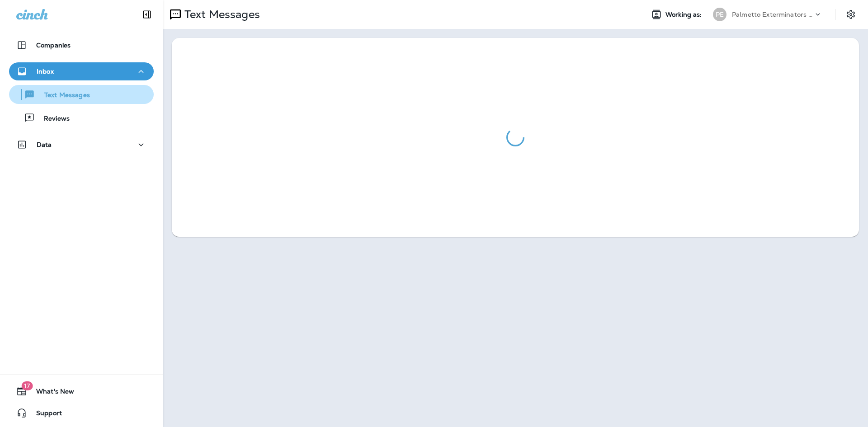 Image resolution: width=868 pixels, height=427 pixels. What do you see at coordinates (52, 119) in the screenshot?
I see `p: Reviews` at bounding box center [52, 119].